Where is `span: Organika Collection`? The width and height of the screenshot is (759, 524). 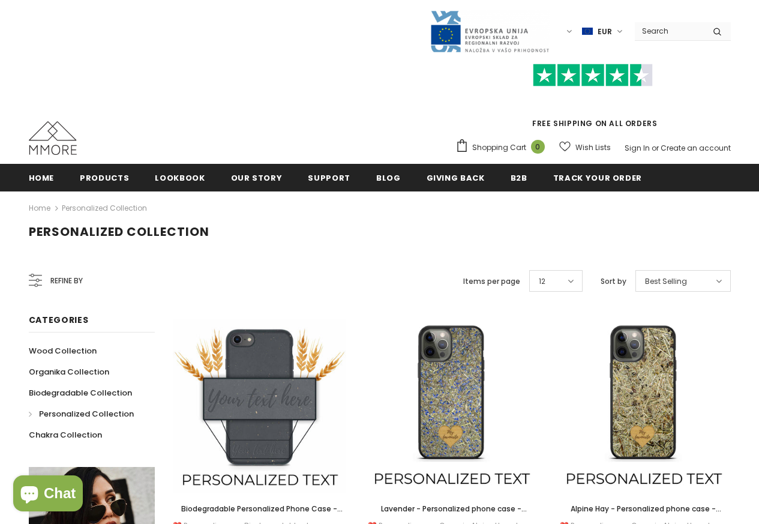 span: Organika Collection is located at coordinates (69, 371).